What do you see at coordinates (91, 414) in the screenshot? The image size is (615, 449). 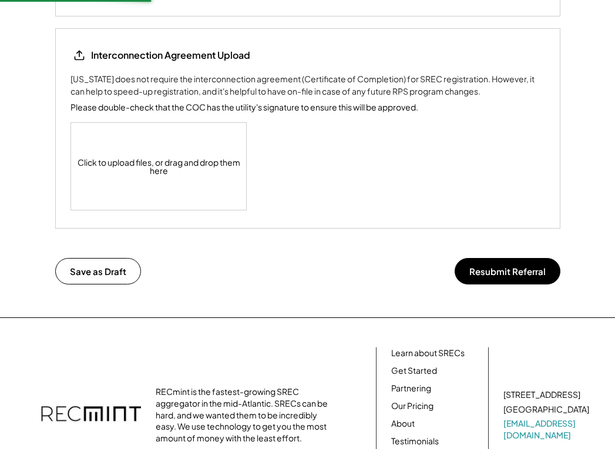 I see `img: recmint-logotype%403x.png` at bounding box center [91, 414].